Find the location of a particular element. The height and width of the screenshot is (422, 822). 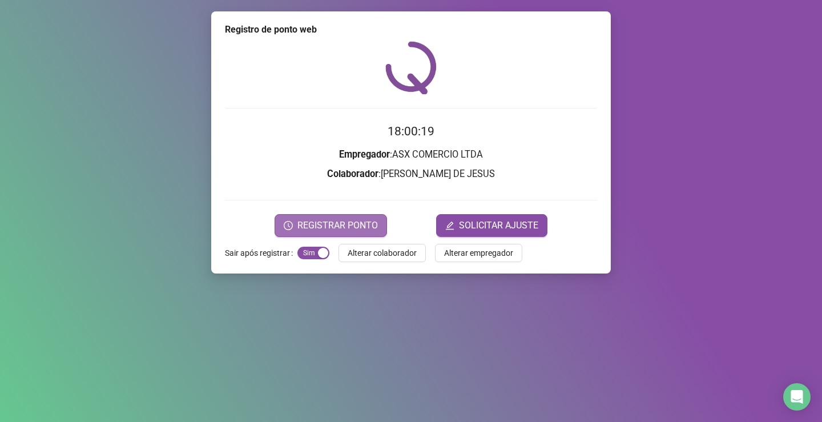

div: Registro de ponto web is located at coordinates (411, 30).